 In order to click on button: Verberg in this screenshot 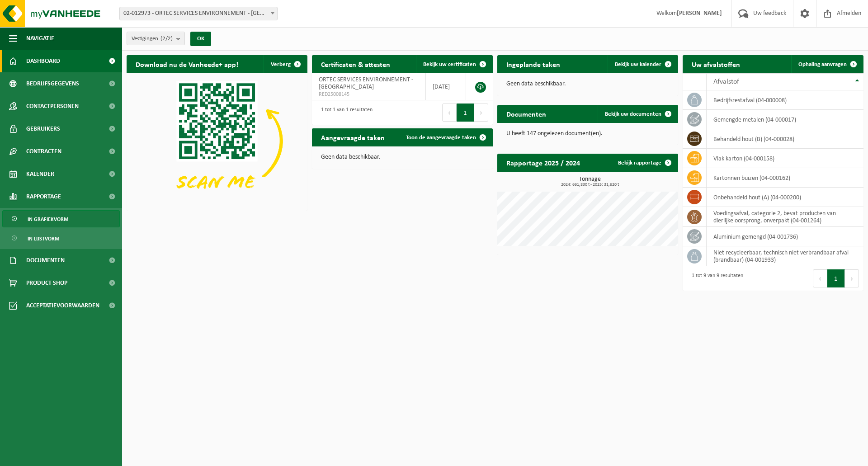, I will do `click(285, 64)`.